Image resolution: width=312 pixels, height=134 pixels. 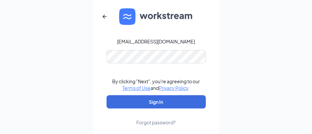 I want to click on svg: ArrowLeftNew, so click(x=105, y=17).